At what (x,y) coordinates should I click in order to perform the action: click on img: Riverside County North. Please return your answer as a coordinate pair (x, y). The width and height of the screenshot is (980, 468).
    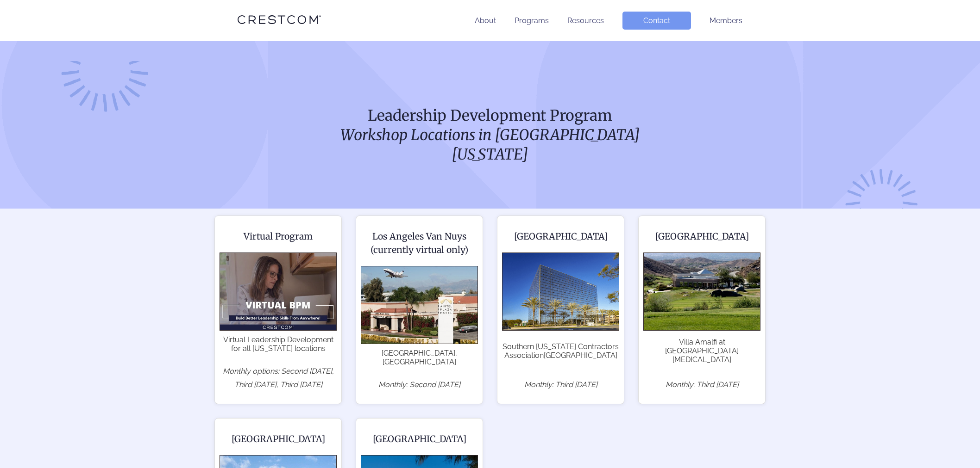
    Looking at the image, I should click on (702, 292).